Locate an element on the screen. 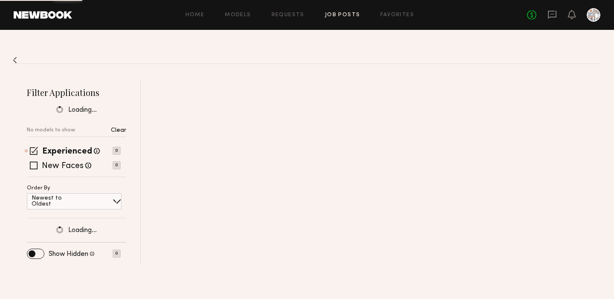  p: Newest to Oldest is located at coordinates (57, 201).